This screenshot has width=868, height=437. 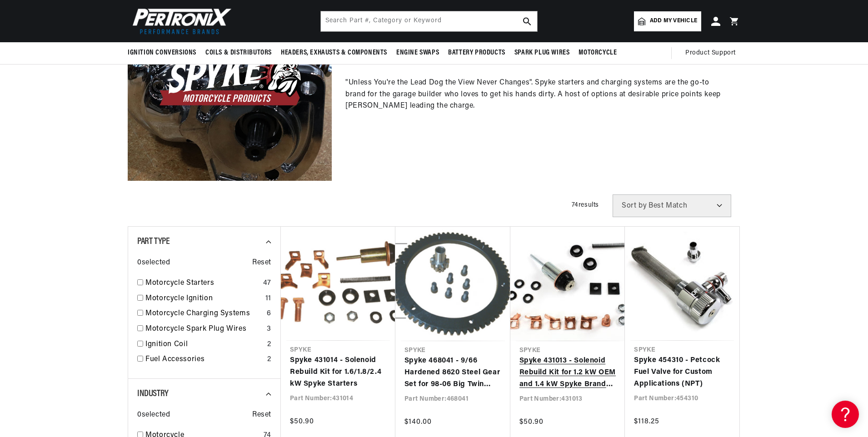 I want to click on span: Sort by, so click(x=634, y=206).